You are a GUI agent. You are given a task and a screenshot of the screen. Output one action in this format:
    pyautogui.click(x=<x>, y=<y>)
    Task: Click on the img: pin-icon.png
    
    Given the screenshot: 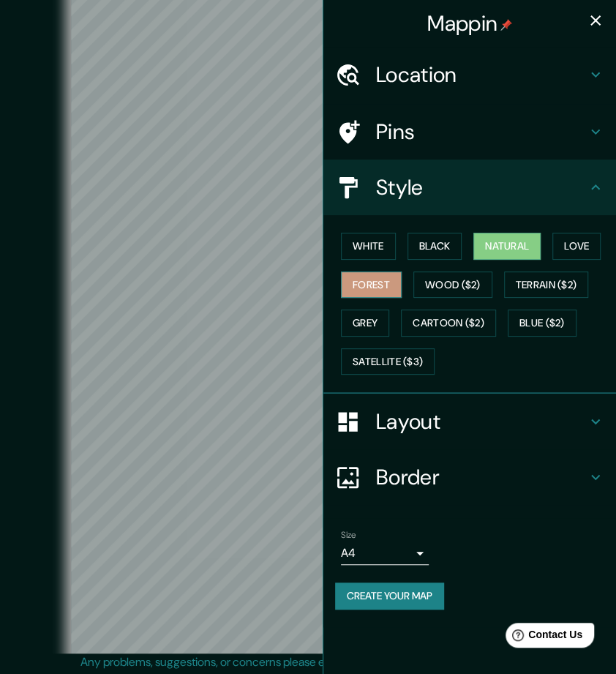 What is the action you would take?
    pyautogui.click(x=506, y=25)
    